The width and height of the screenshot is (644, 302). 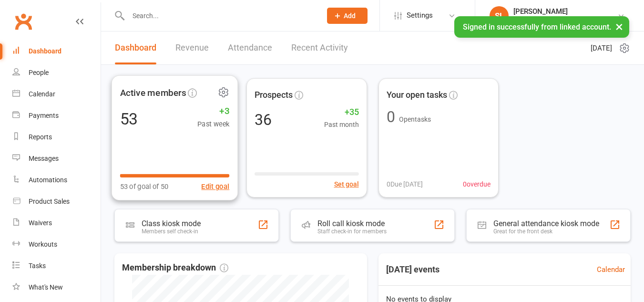 What do you see at coordinates (40, 223) in the screenshot?
I see `div: Waivers` at bounding box center [40, 223].